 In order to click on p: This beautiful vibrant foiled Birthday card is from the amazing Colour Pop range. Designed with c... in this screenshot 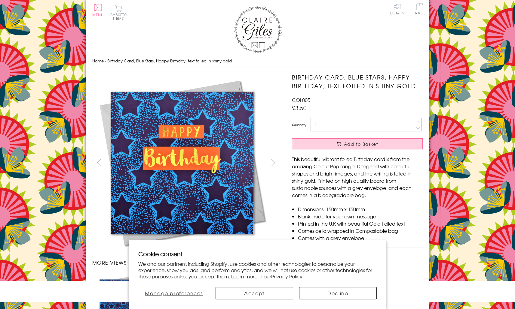, I will do `click(357, 177)`.